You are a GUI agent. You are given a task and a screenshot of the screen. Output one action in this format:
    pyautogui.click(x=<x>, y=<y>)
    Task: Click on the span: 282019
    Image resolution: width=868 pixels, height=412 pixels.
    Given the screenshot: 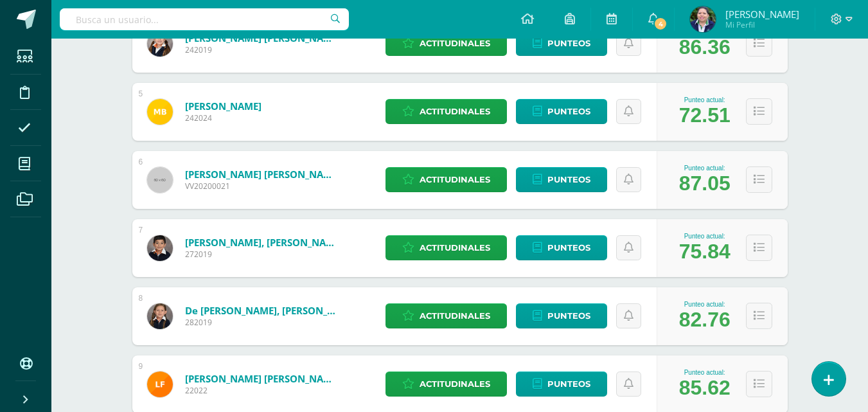 What is the action you would take?
    pyautogui.click(x=262, y=322)
    